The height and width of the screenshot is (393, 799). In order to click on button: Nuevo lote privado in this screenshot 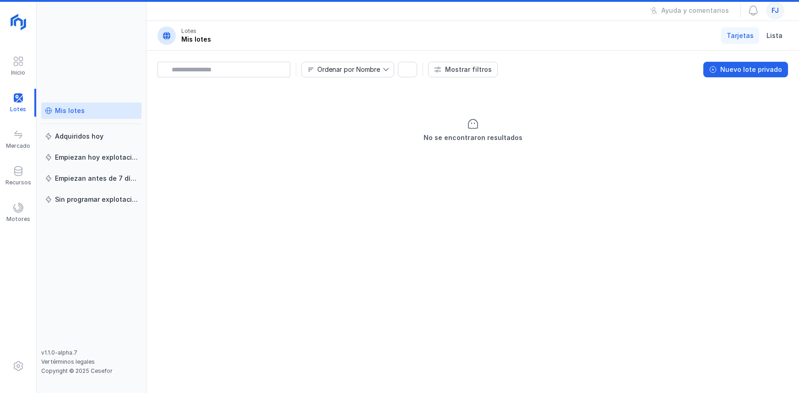, I will do `click(745, 70)`.